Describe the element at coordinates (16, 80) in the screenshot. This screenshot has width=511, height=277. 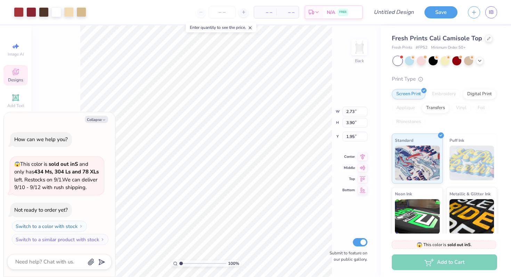
I see `span: Designs` at that location.